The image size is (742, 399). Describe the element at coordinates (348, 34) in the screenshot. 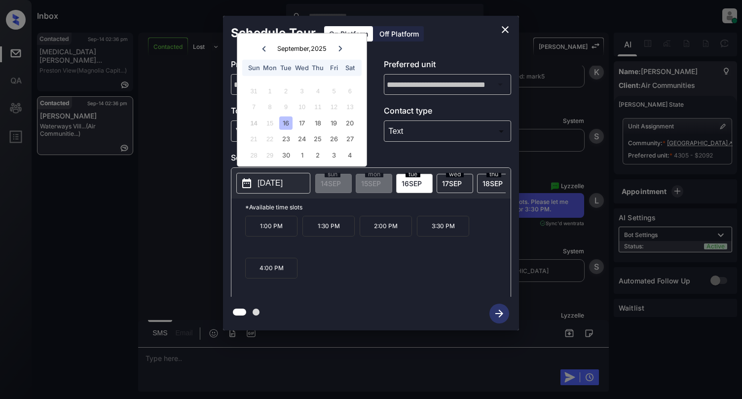

I see `div: On Platform` at that location.